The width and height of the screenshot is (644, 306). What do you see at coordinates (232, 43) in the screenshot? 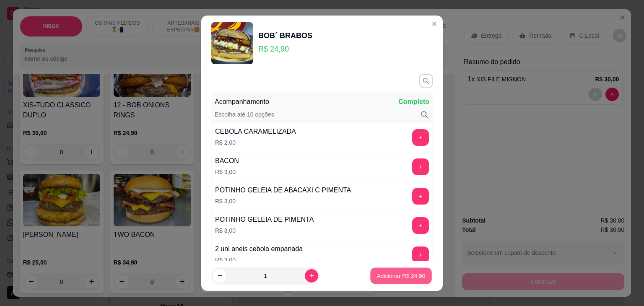
I see `img: product-image` at bounding box center [232, 43].